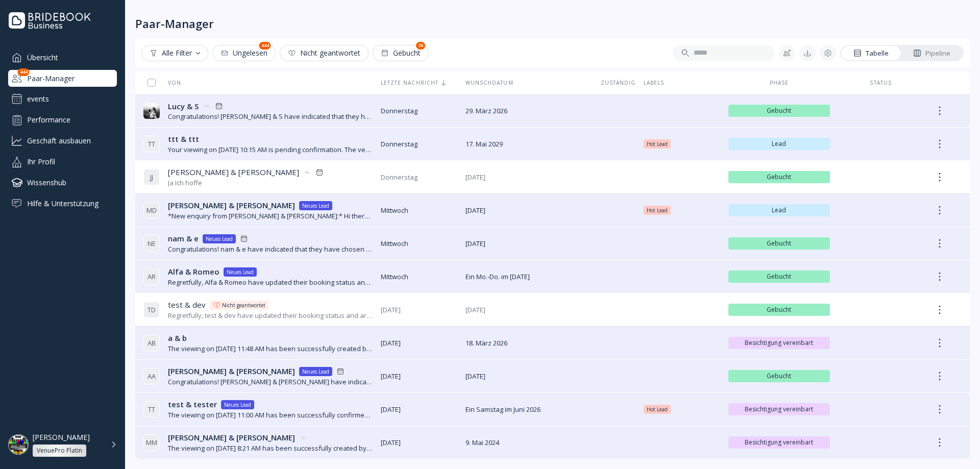 The image size is (980, 469). What do you see at coordinates (62, 119) in the screenshot?
I see `a: Performance` at bounding box center [62, 119].